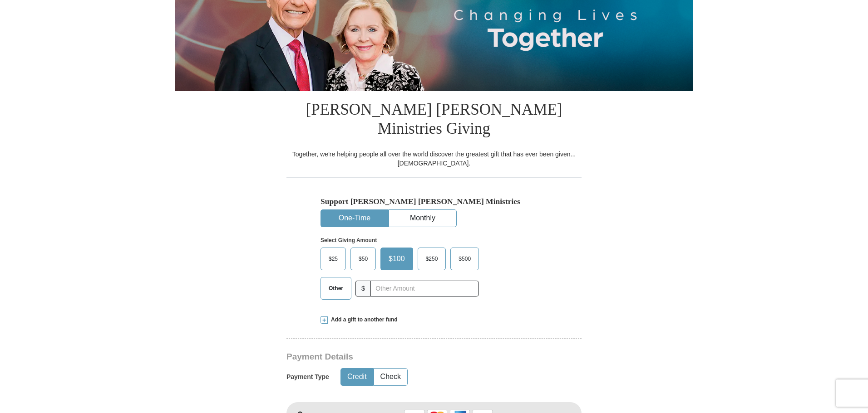  What do you see at coordinates (396, 259) in the screenshot?
I see `span: $100` at bounding box center [396, 259].